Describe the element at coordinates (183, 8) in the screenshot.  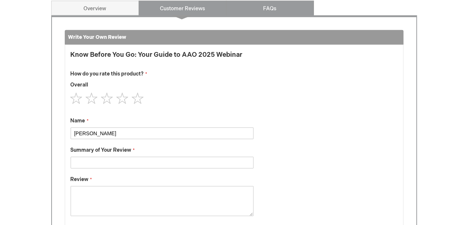
I see `a: Customer Reviews` at that location.